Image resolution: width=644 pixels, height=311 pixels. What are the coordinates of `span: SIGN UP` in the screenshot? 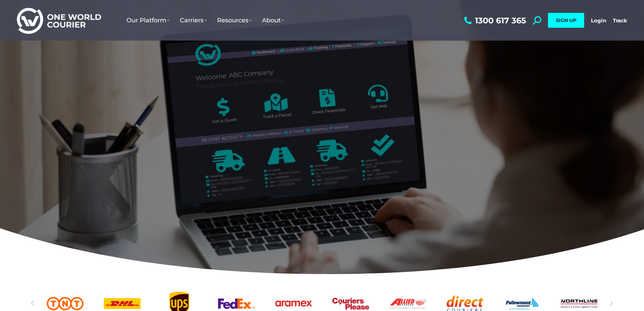 It's located at (566, 20).